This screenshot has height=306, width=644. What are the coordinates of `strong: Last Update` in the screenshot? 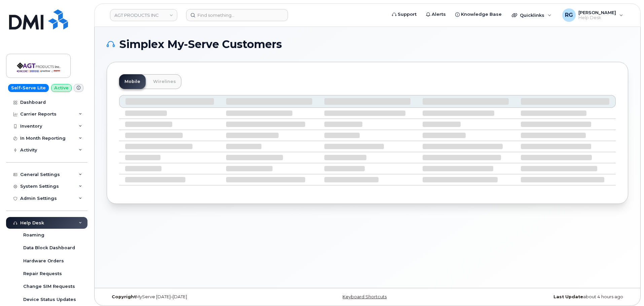 It's located at (568, 297).